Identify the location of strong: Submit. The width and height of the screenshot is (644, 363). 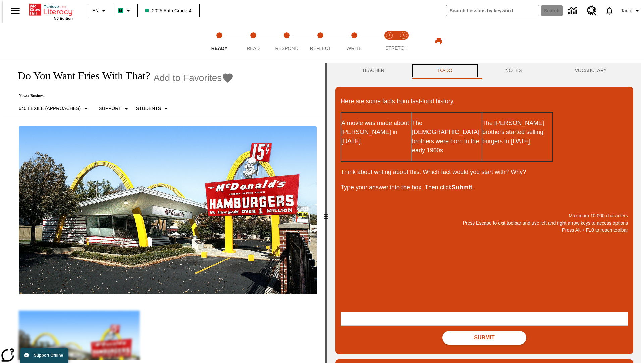
(462, 187).